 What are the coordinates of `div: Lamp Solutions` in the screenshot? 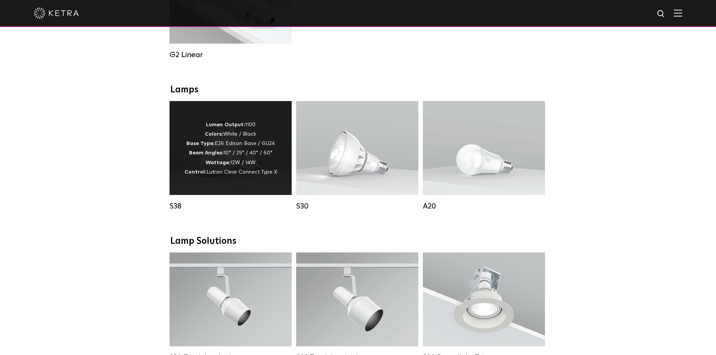 It's located at (358, 241).